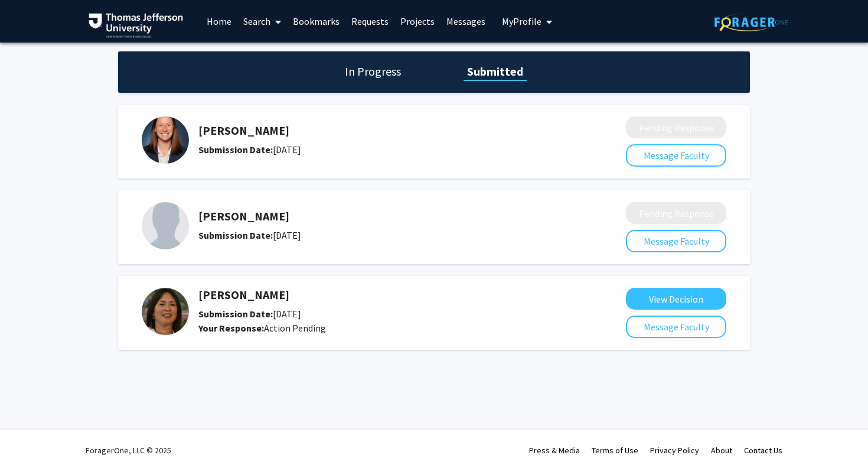  Describe the element at coordinates (219, 21) in the screenshot. I see `a: Home` at that location.